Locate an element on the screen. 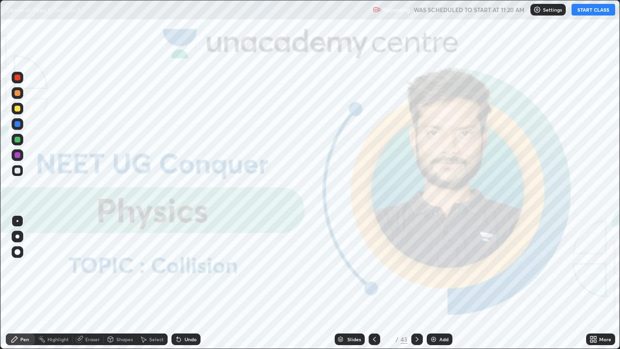 The image size is (620, 349). div: Undo is located at coordinates (190, 339).